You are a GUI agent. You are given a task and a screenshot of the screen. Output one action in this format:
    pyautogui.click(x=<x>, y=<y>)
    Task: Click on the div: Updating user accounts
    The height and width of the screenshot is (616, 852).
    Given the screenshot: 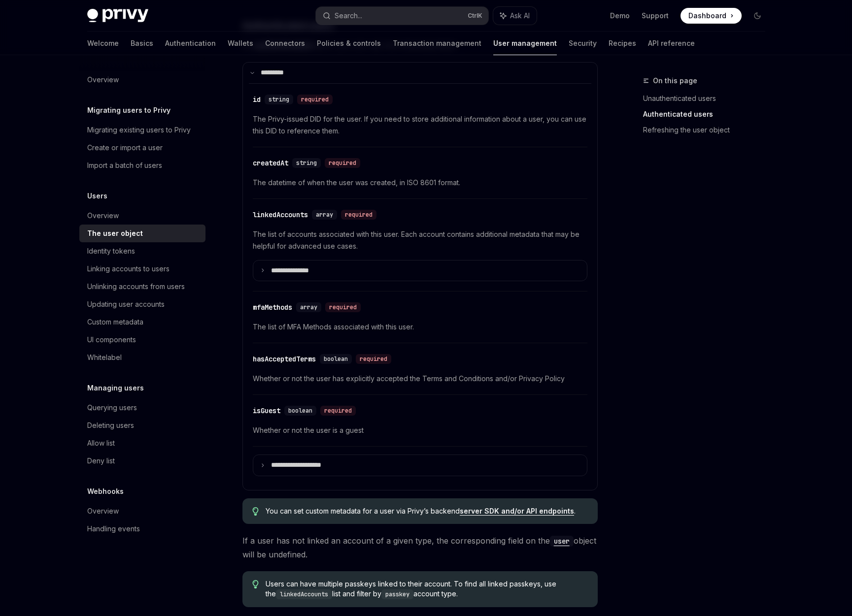 What is the action you would take?
    pyautogui.click(x=126, y=305)
    